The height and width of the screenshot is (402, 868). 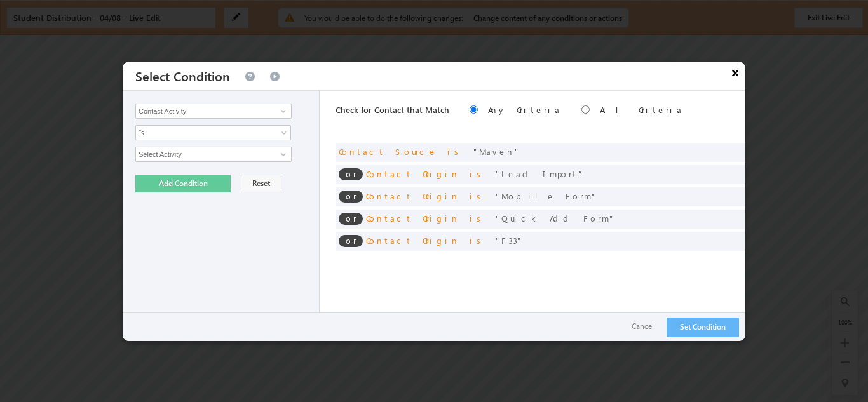 What do you see at coordinates (641, 110) in the screenshot?
I see `label: All Criteria` at bounding box center [641, 110].